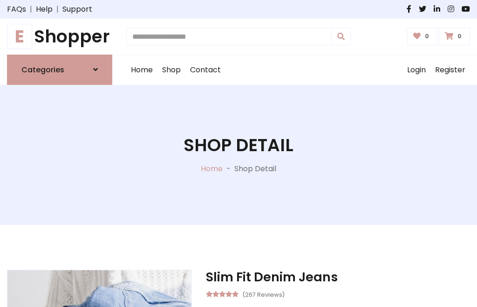 The image size is (477, 307). I want to click on a: EShopper, so click(60, 36).